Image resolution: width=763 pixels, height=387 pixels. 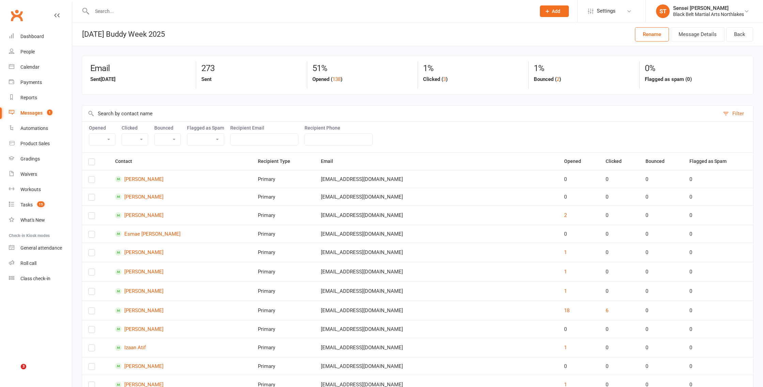 I want to click on a: General attendance kiosk mode, so click(x=40, y=248).